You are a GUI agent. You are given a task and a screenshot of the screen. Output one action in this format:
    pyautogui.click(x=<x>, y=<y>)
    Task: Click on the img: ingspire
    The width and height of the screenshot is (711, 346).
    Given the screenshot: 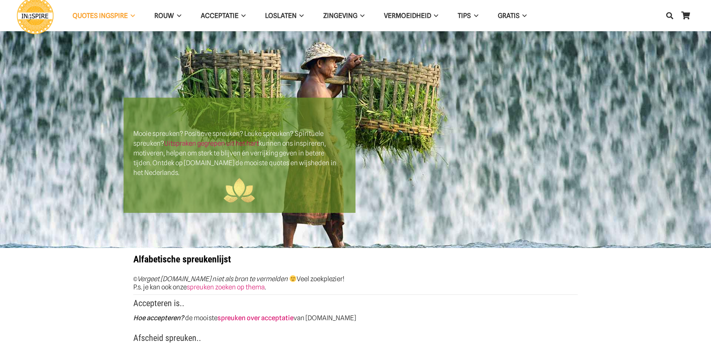 What is the action you would take?
    pyautogui.click(x=239, y=190)
    